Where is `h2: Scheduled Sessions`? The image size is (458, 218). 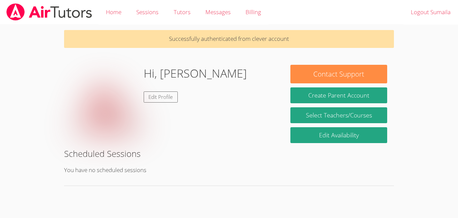
h2: Scheduled Sessions is located at coordinates (229, 153).